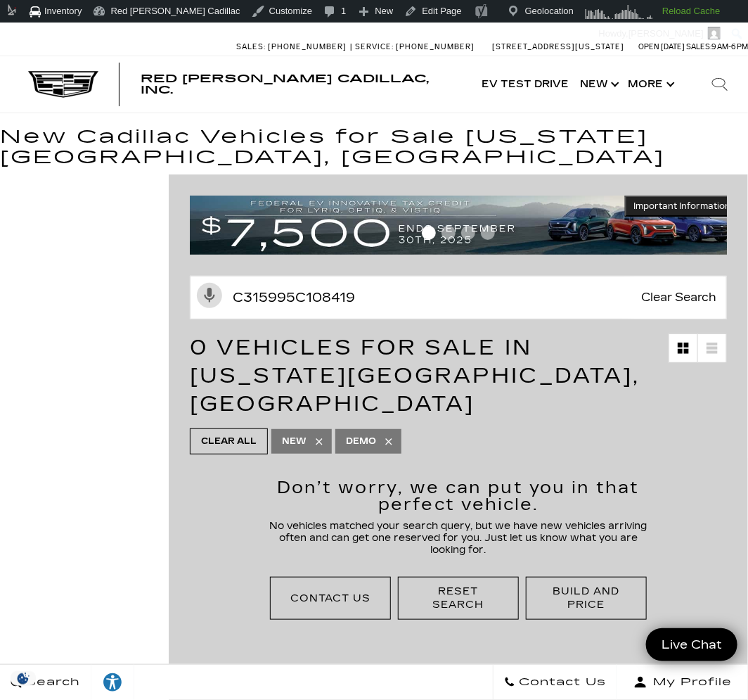 The height and width of the screenshot is (700, 748). Describe the element at coordinates (449, 233) in the screenshot. I see `span: Go to slide 2` at that location.